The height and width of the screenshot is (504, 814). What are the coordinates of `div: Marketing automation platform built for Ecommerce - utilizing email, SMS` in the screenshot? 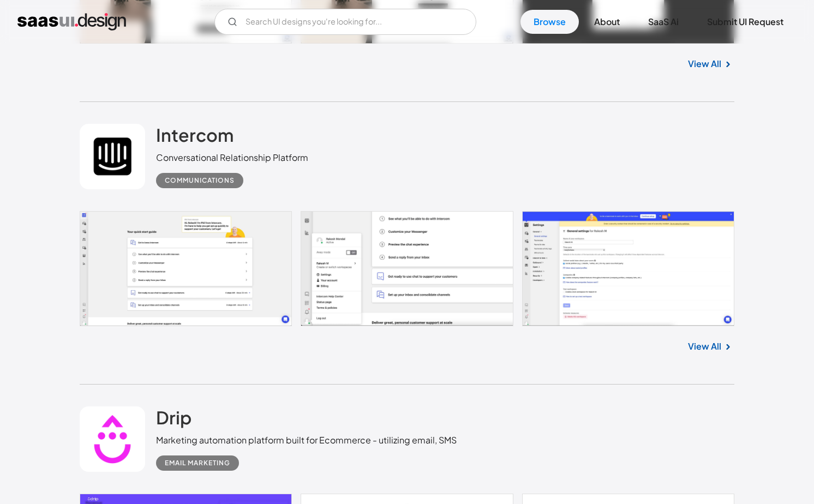 It's located at (306, 440).